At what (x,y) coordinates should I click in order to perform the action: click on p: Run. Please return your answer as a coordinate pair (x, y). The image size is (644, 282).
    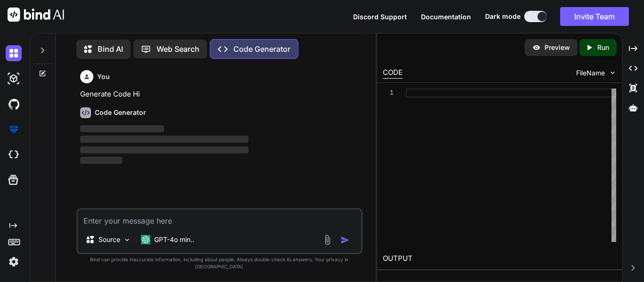
    Looking at the image, I should click on (603, 47).